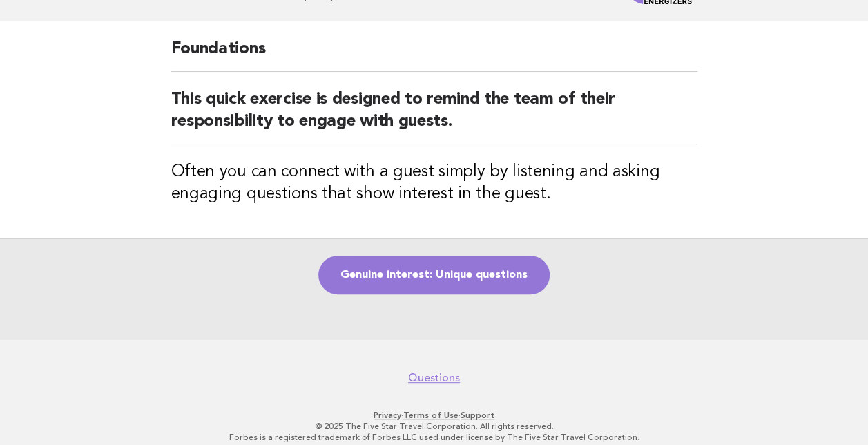 Image resolution: width=868 pixels, height=445 pixels. I want to click on h3: Often you can connect with a guest simply by listening and asking engaging questions that show in..., so click(434, 183).